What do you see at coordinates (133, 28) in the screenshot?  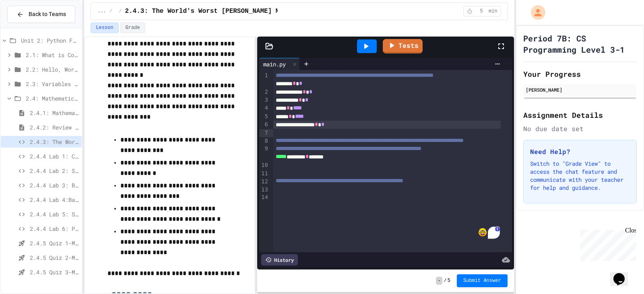 I see `button: Grade` at bounding box center [133, 28].